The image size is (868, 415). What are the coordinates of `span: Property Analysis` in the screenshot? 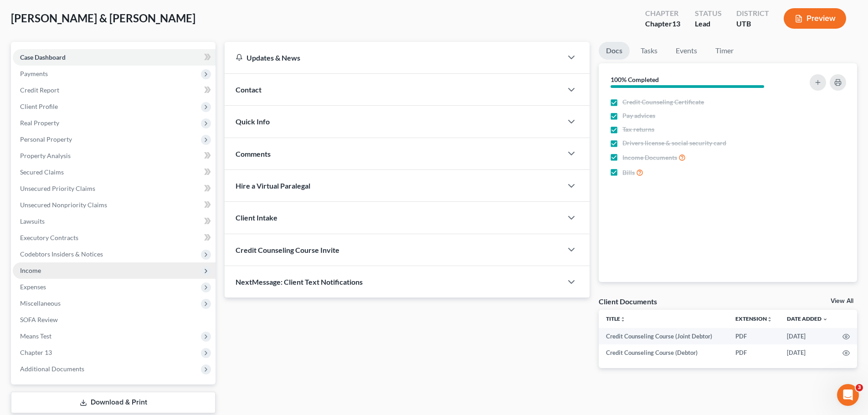 It's located at (45, 156).